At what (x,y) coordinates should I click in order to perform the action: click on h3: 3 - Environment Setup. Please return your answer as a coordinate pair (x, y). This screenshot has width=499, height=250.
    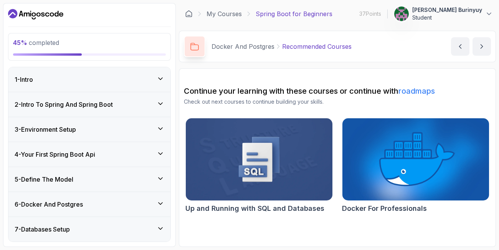
    Looking at the image, I should click on (45, 129).